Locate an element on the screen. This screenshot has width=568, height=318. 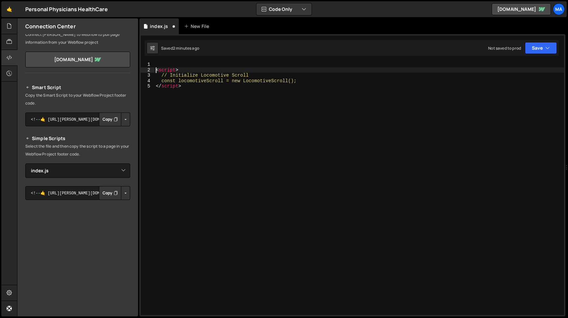
div: 1 is located at coordinates (147, 64).